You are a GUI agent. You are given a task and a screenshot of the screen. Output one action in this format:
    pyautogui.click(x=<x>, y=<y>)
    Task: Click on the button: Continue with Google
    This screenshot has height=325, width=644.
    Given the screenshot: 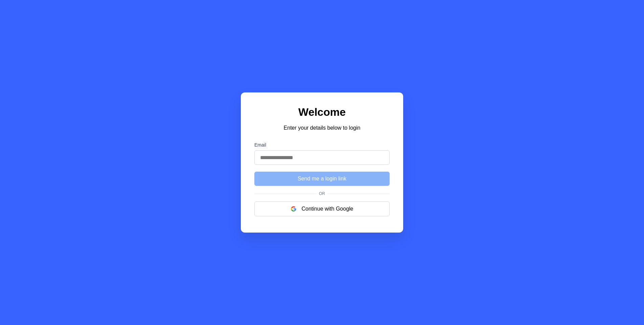 What is the action you would take?
    pyautogui.click(x=322, y=209)
    